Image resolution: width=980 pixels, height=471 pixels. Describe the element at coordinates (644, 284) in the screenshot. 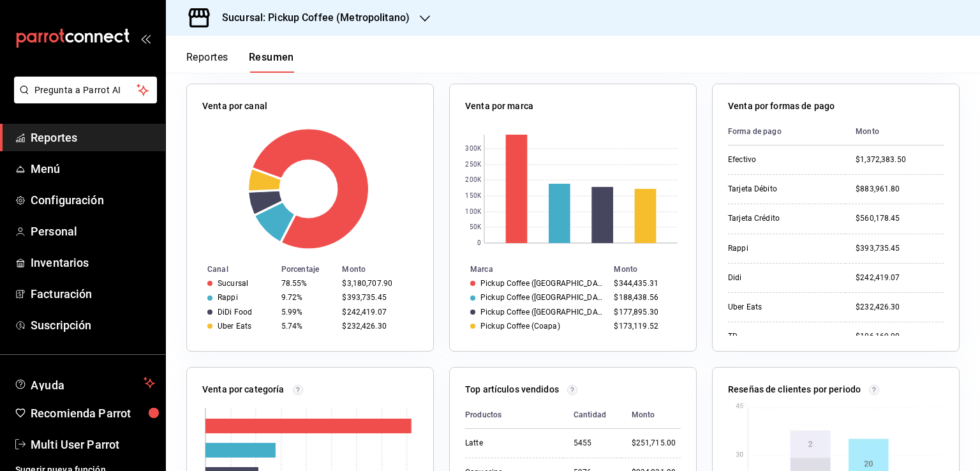

I see `div: $344,435.31` at that location.